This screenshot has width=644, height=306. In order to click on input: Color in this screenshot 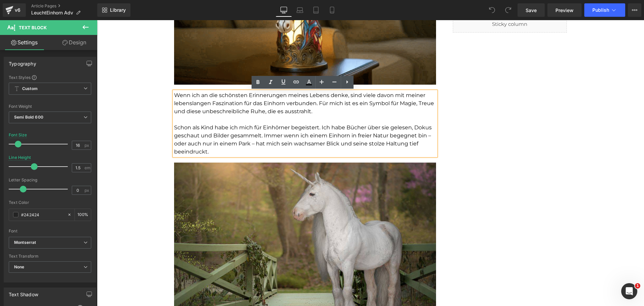, I will do `click(43, 215)`.